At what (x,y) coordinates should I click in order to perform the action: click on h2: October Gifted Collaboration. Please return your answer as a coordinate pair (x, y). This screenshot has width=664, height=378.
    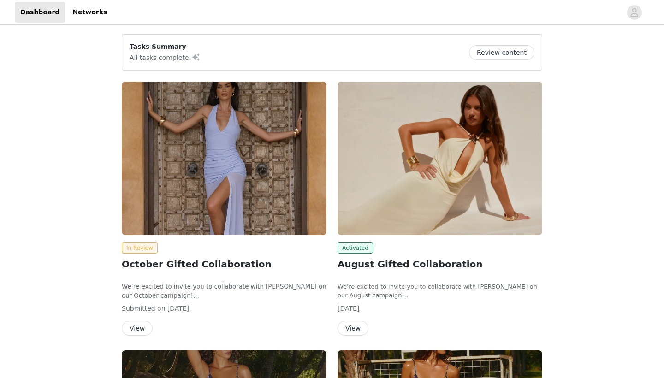
    Looking at the image, I should click on (224, 264).